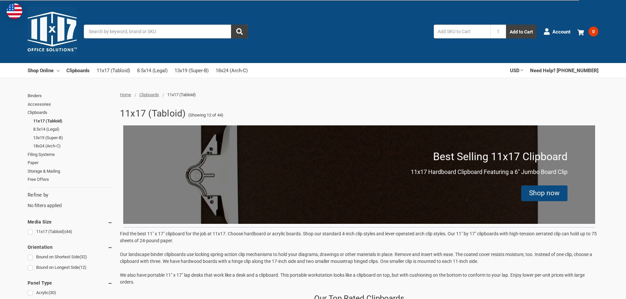 This screenshot has width=626, height=299. I want to click on span: (30), so click(52, 293).